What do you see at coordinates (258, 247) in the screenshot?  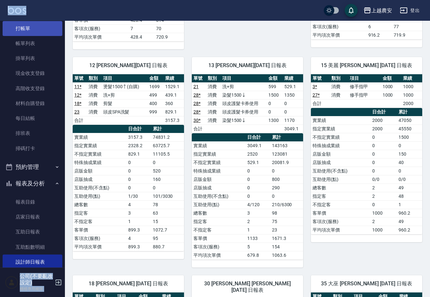 I see `td: 5` at bounding box center [258, 247].